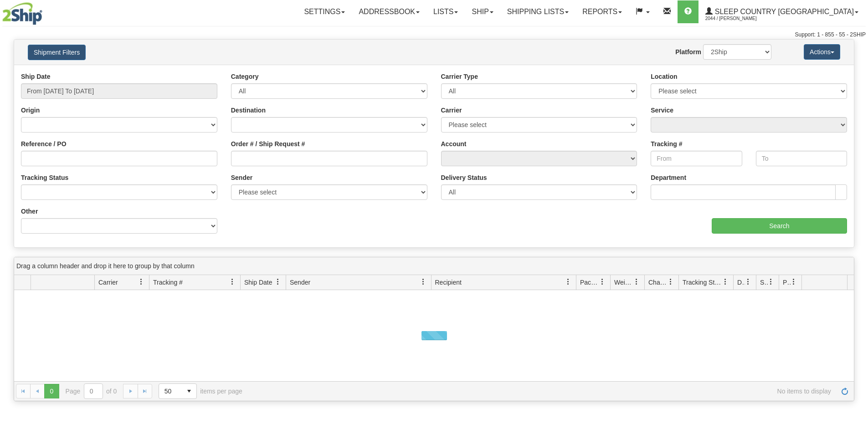 Image resolution: width=868 pixels, height=434 pixels. I want to click on label: Carrier Type, so click(459, 77).